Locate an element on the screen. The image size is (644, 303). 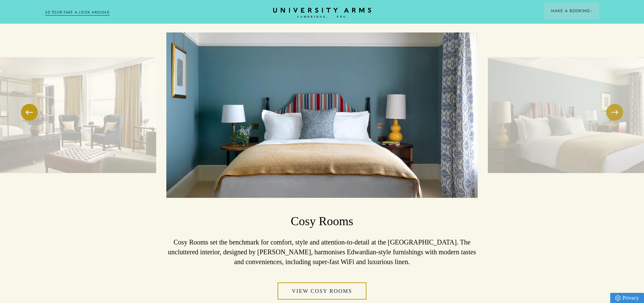
button: Previous Slide is located at coordinates (30, 113).